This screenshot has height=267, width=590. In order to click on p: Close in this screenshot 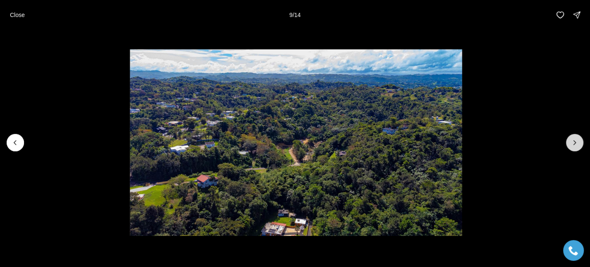, I will do `click(17, 15)`.